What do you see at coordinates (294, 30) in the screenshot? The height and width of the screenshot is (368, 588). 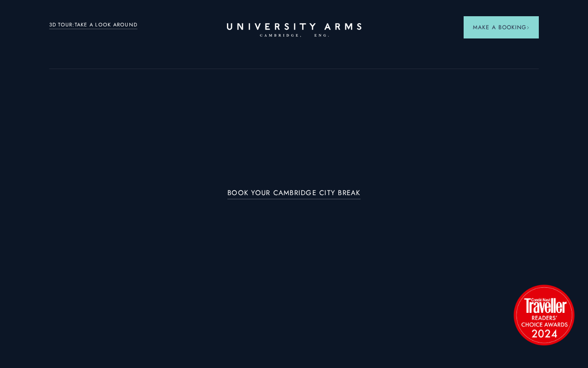 I see `a: Home` at bounding box center [294, 30].